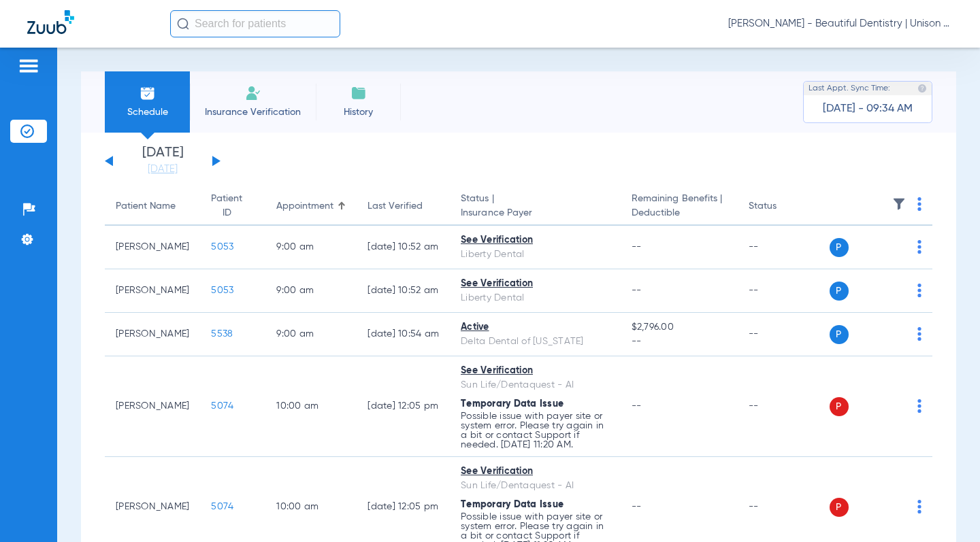 The height and width of the screenshot is (542, 980). Describe the element at coordinates (311, 406) in the screenshot. I see `td: 10:00 AM` at that location.